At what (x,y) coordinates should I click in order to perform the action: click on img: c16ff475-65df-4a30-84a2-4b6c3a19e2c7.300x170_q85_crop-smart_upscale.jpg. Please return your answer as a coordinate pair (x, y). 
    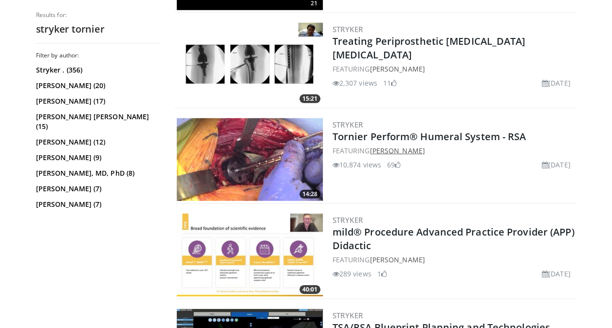
    Looking at the image, I should click on (250, 160).